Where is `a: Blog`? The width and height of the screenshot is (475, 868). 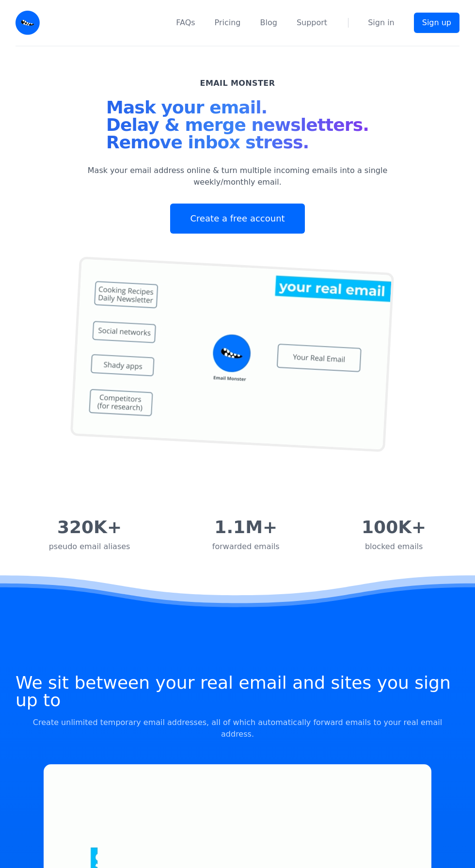
a: Blog is located at coordinates (268, 23).